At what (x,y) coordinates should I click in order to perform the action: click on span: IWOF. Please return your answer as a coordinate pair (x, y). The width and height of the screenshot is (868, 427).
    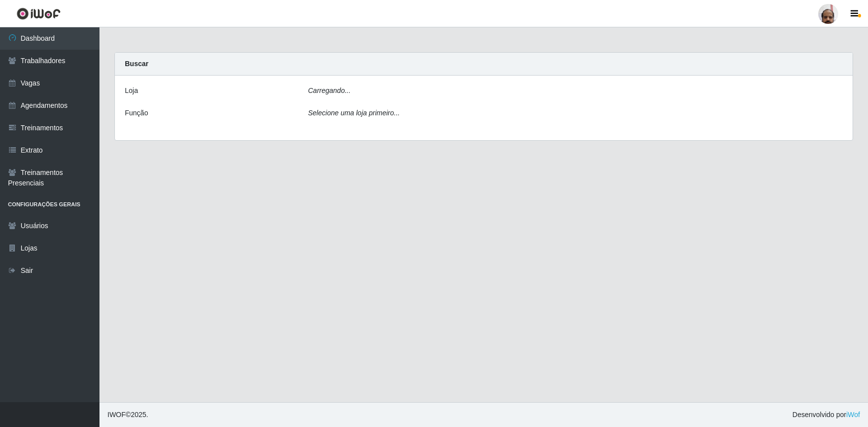
    Looking at the image, I should click on (116, 414).